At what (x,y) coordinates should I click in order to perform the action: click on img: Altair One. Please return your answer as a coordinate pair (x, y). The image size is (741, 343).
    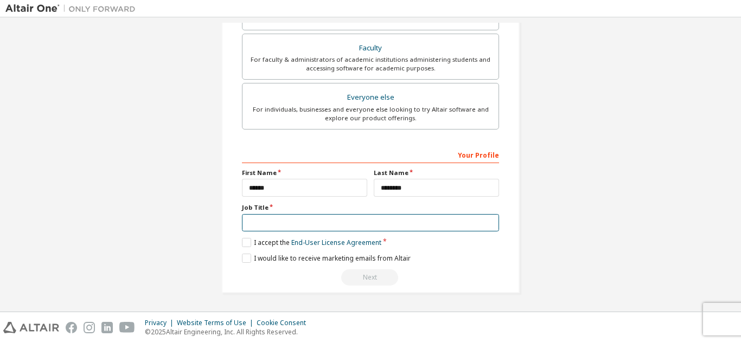
    Looking at the image, I should click on (73, 9).